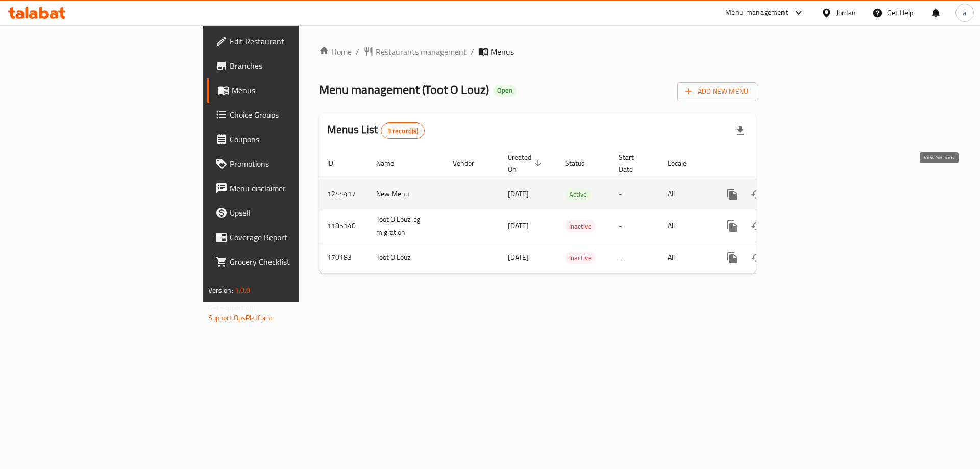 The height and width of the screenshot is (469, 980). I want to click on span: 3 record(s), so click(402, 130).